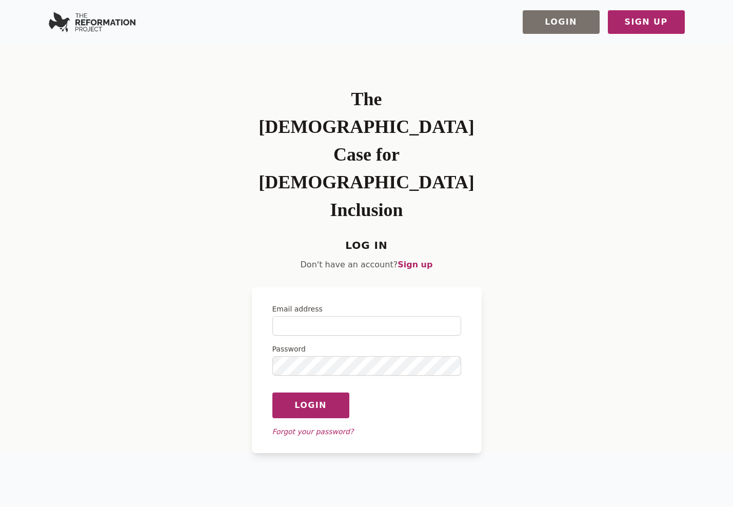 This screenshot has height=507, width=733. What do you see at coordinates (646, 22) in the screenshot?
I see `button: Sign Up` at bounding box center [646, 22].